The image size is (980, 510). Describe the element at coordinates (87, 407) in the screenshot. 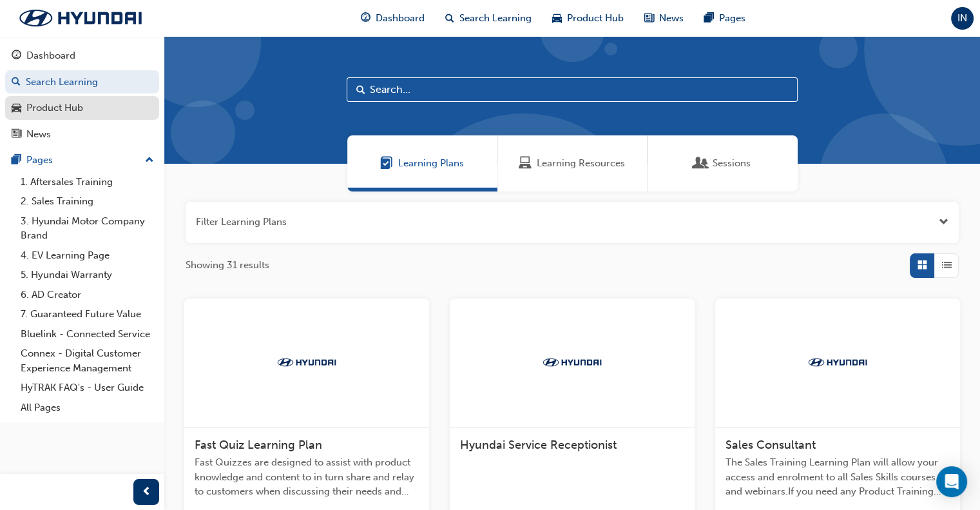

I see `a: All Pages` at that location.